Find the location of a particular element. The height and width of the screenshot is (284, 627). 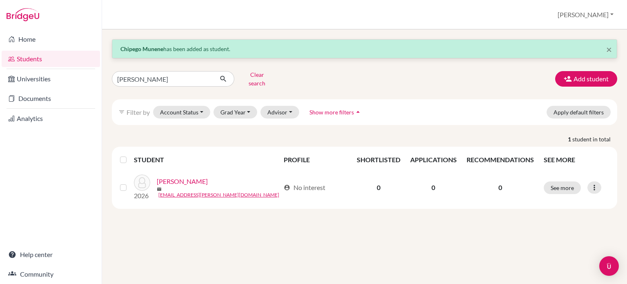

button: Close is located at coordinates (609, 49).